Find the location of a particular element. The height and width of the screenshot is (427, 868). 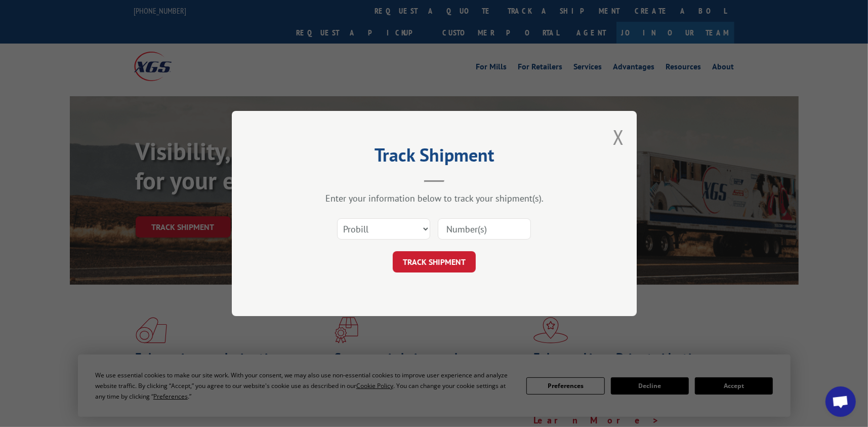

div: Enter your information below to track your shipment(s). is located at coordinates (434, 198).